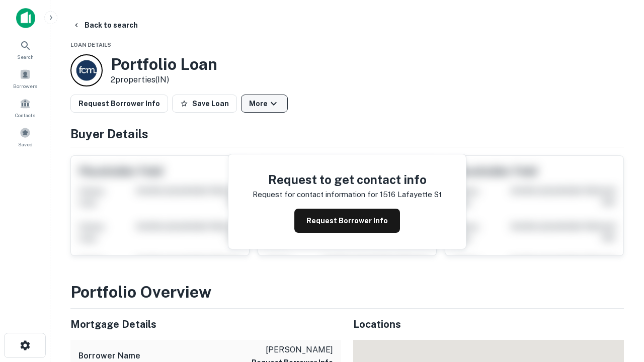 The image size is (644, 362). I want to click on span: Saved, so click(25, 145).